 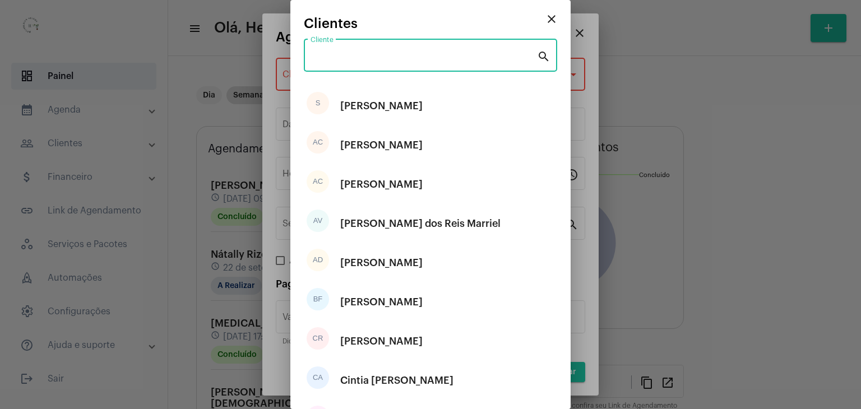 What do you see at coordinates (544, 56) in the screenshot?
I see `mat-icon: search` at bounding box center [544, 56].